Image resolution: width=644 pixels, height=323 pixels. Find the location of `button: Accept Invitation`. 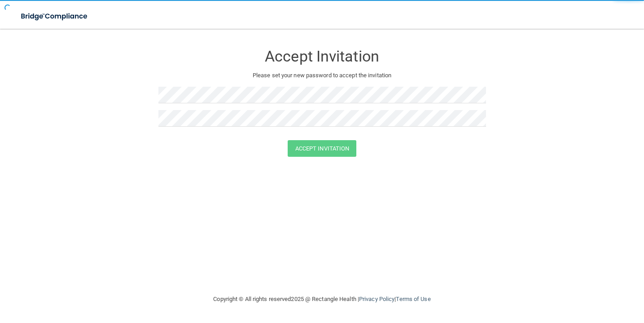

button: Accept Invitation is located at coordinates (323, 148).